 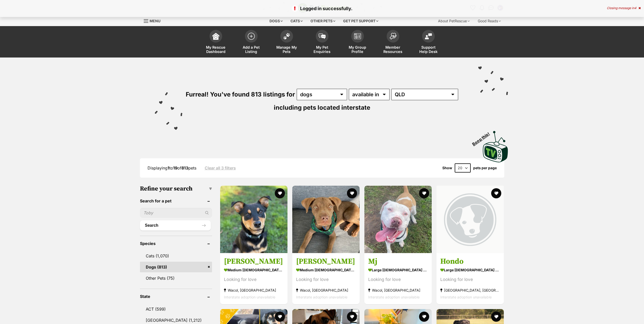 What do you see at coordinates (251, 49) in the screenshot?
I see `span: Add a Pet Listing` at bounding box center [251, 49].